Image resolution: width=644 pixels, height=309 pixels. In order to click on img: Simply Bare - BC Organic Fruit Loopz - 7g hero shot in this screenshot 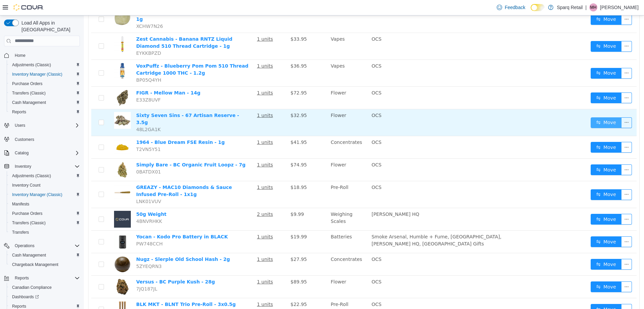, I will do `click(39, 154)`.